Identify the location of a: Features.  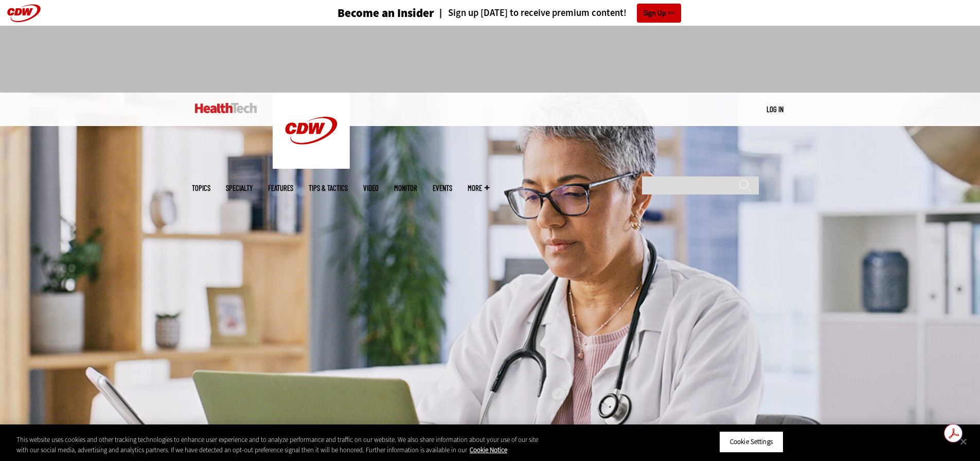
(280, 188).